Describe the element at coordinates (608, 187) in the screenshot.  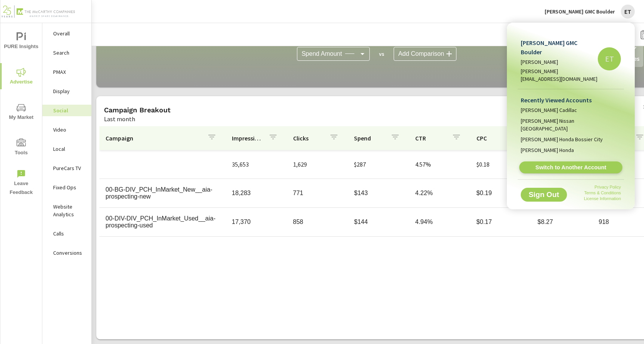
I see `a: Privacy Policy` at that location.